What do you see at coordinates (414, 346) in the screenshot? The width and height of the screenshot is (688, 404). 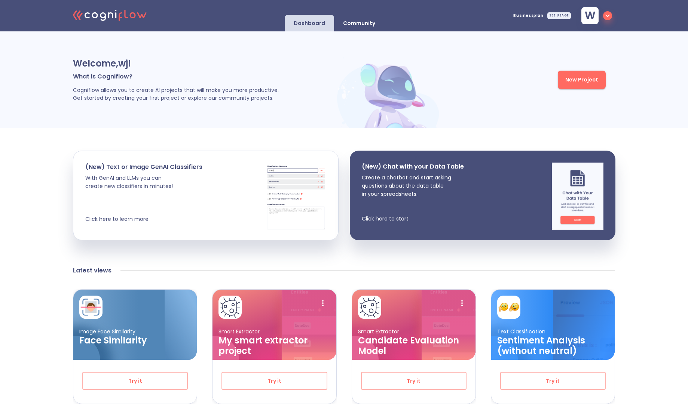 I see `h3: Candidate Evaluation Model` at bounding box center [414, 346].